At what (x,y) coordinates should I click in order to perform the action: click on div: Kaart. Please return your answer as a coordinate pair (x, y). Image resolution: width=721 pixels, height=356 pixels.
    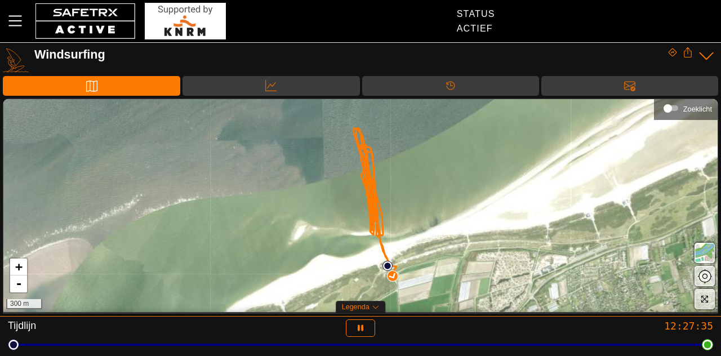
    Looking at the image, I should click on (91, 86).